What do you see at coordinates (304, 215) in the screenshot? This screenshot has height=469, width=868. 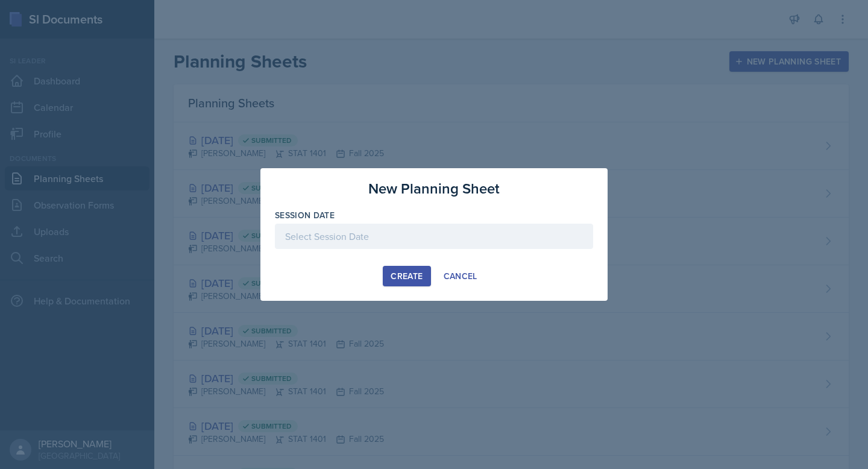 I see `label: Session Date` at bounding box center [304, 215].